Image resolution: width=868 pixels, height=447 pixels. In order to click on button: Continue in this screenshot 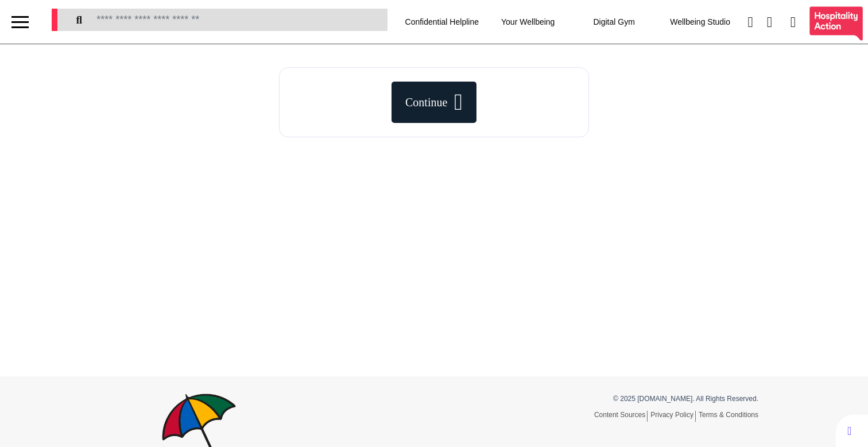, I will do `click(434, 102)`.